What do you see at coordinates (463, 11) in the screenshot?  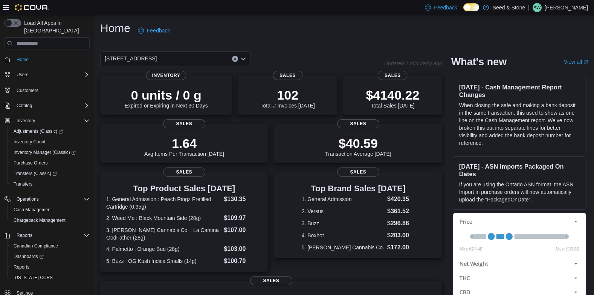 I see `span: Dark Mode` at bounding box center [463, 11].